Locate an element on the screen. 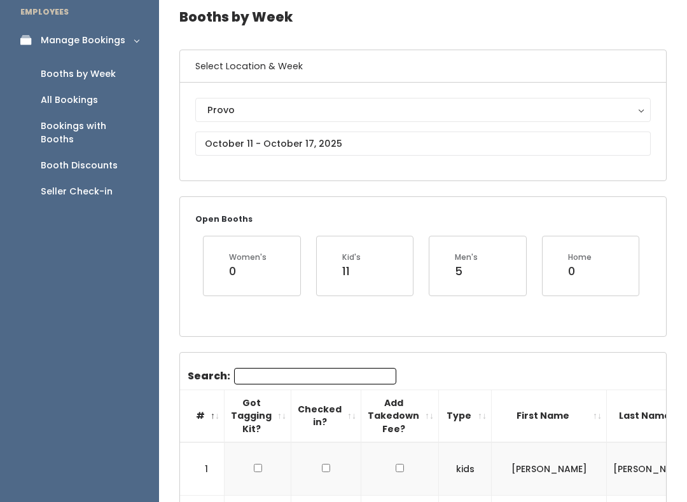 This screenshot has width=687, height=502. div: Kid's is located at coordinates (351, 258).